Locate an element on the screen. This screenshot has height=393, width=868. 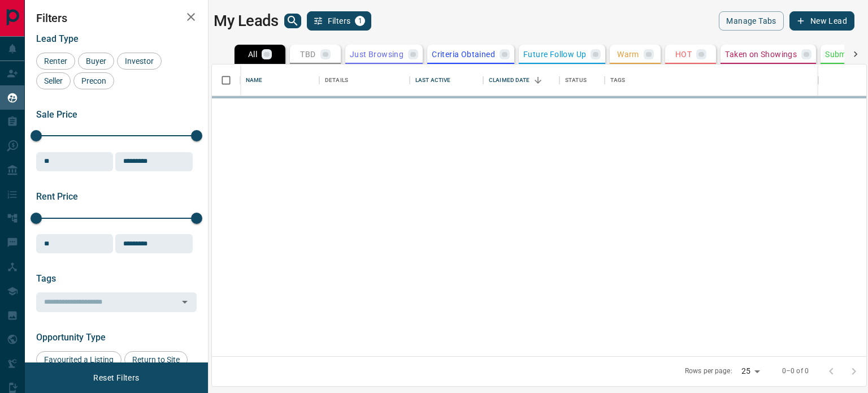
span: Lead Type is located at coordinates (57, 39).